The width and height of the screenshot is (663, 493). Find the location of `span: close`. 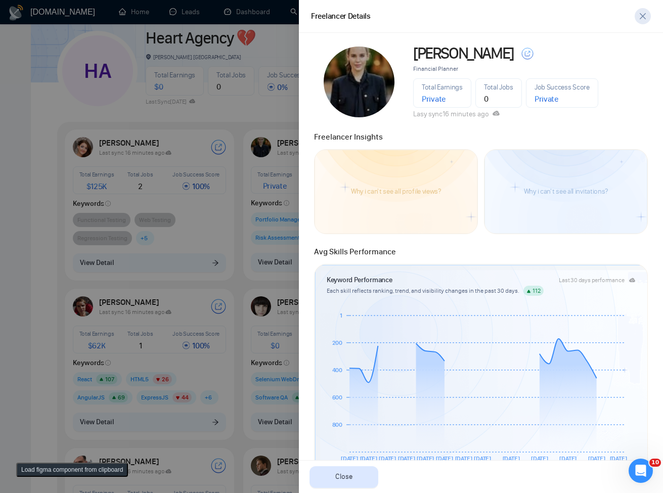

span: close is located at coordinates (643, 16).